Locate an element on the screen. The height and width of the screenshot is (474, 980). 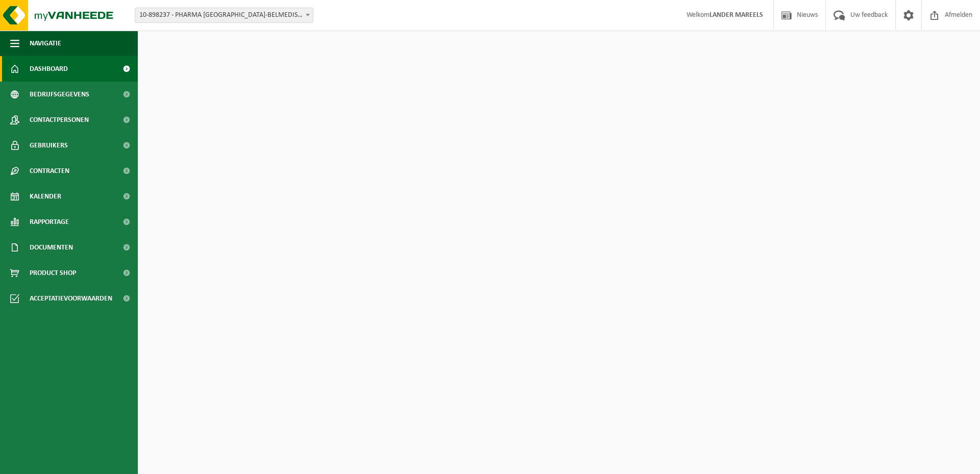
span: Contactpersonen is located at coordinates (59, 120).